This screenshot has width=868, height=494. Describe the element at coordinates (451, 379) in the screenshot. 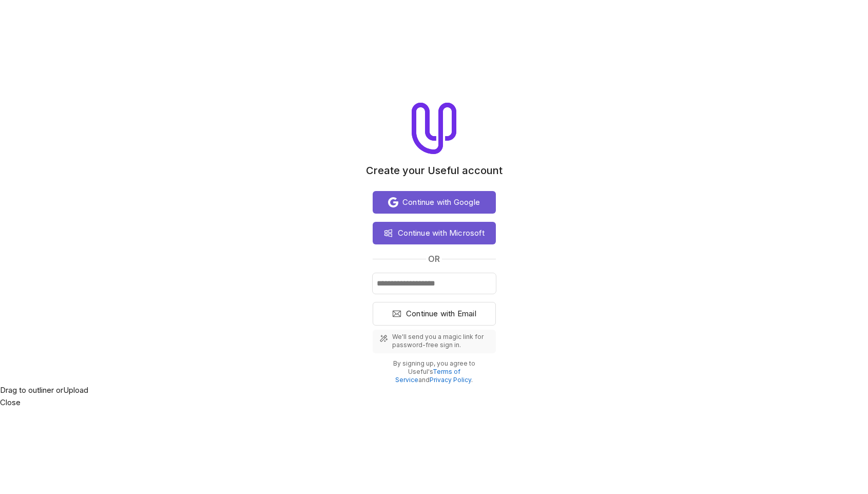

I see `a: Privacy Policy` at that location.